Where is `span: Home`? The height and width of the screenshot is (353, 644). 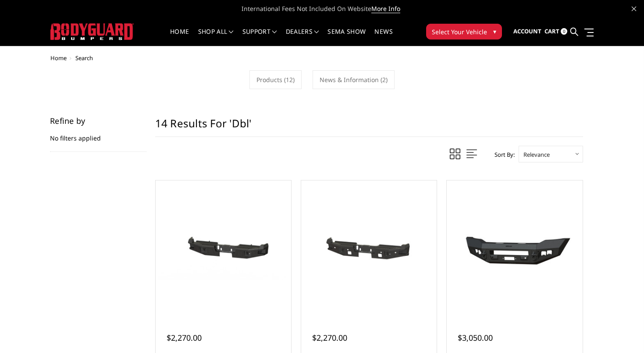
span: Home is located at coordinates (58, 58).